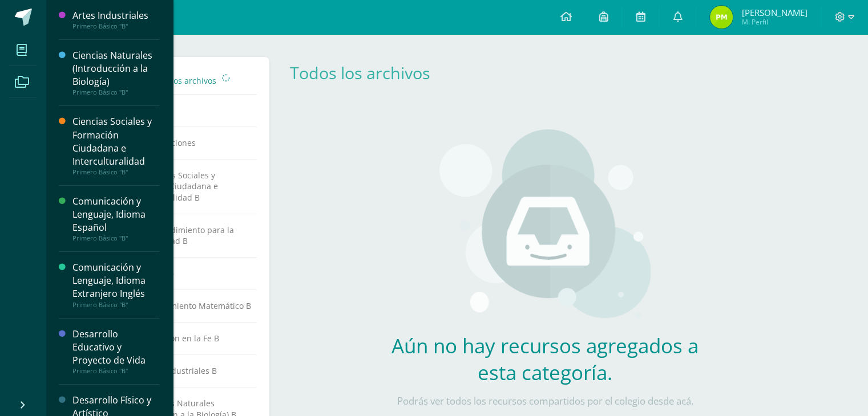  I want to click on span: Todos los archivos, so click(181, 81).